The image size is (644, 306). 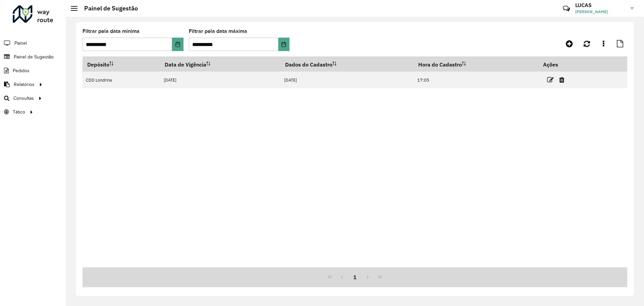 What do you see at coordinates (21, 43) in the screenshot?
I see `font: Painel` at bounding box center [21, 43].